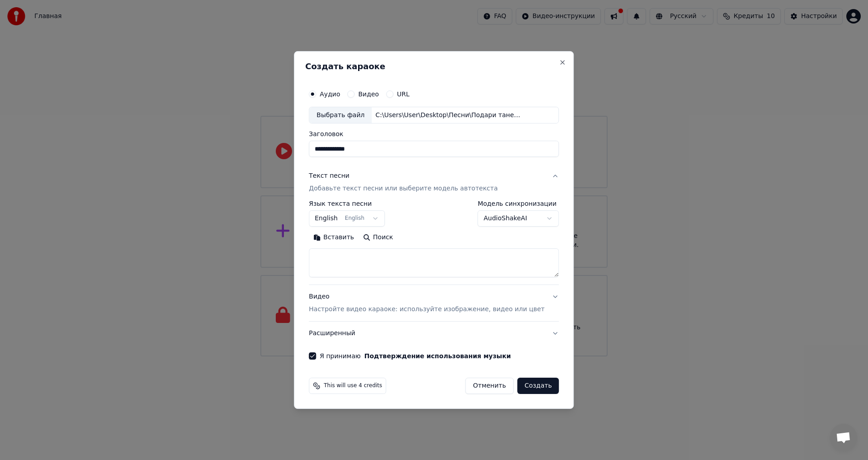 This screenshot has width=868, height=460. I want to click on button: Текст песниДобавьте текст песни или выберите модель автотекста, so click(433, 183).